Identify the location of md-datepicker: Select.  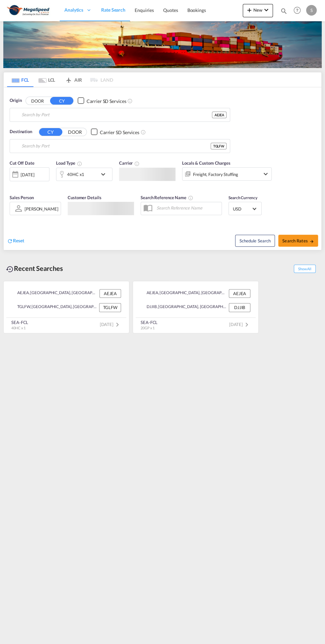
(12, 185).